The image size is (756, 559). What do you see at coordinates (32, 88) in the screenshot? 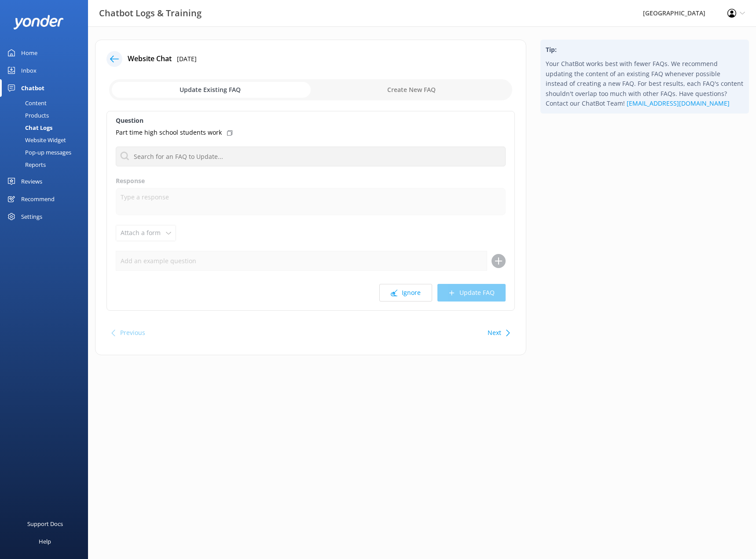
I see `div: Chatbot` at bounding box center [32, 88].